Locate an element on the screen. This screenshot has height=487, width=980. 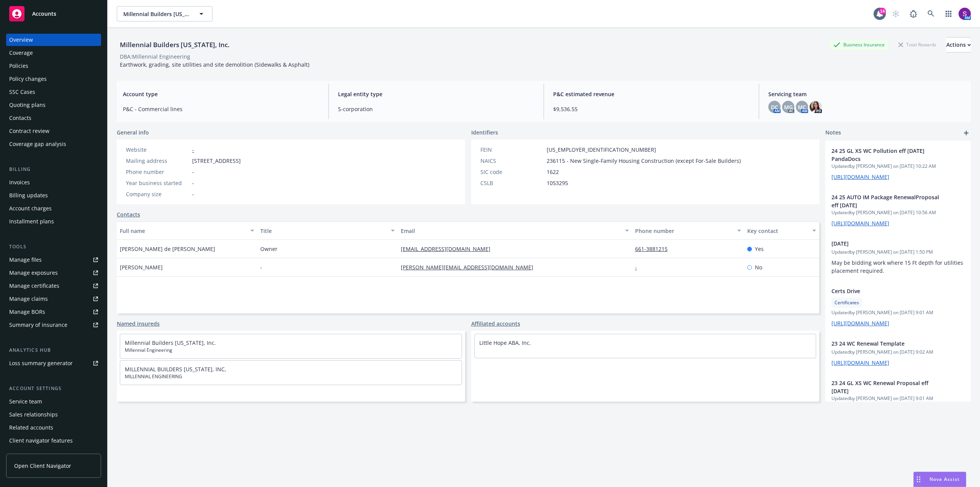
div: 14 is located at coordinates (882, 11).